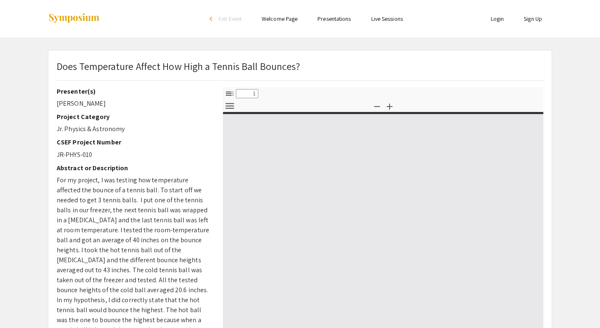  I want to click on a: Live Sessions, so click(387, 19).